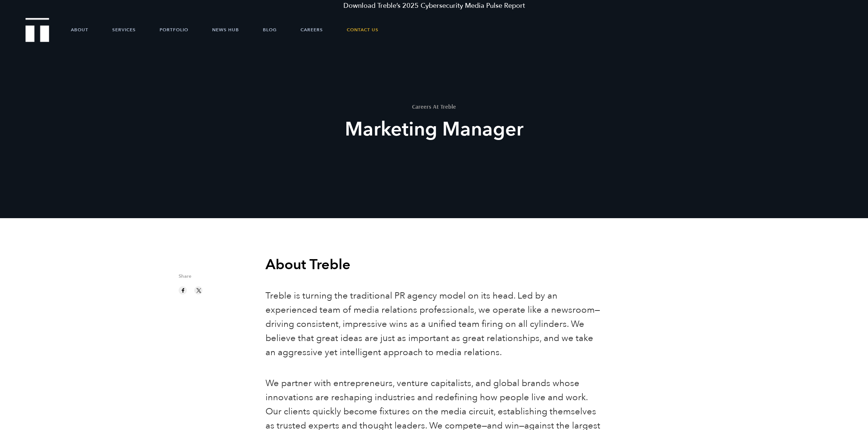 Image resolution: width=868 pixels, height=430 pixels. Describe the element at coordinates (79, 30) in the screenshot. I see `a: About` at that location.